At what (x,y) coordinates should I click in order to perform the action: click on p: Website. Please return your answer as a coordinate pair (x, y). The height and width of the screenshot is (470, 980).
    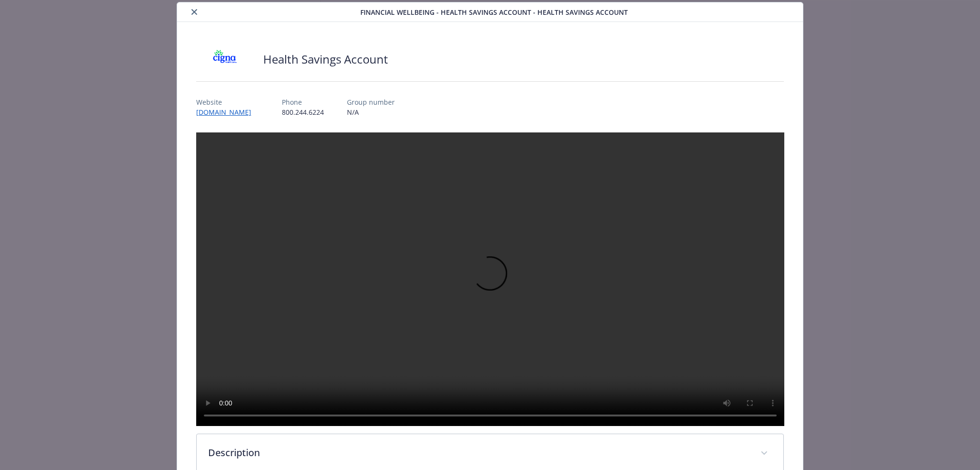
    Looking at the image, I should click on (227, 102).